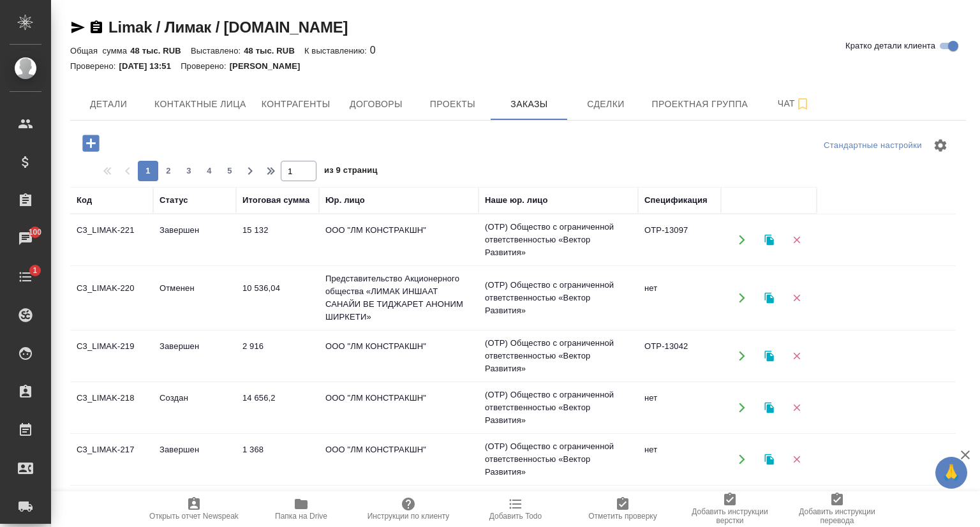 This screenshot has width=980, height=527. I want to click on td: C3_LIMAK-221, so click(112, 240).